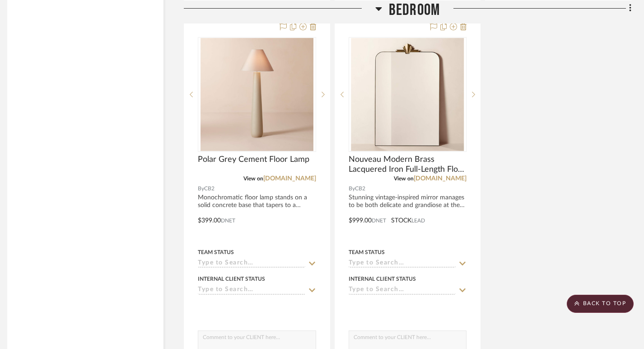 This screenshot has height=349, width=644. I want to click on scroll-to-top-button: BACK TO TOP, so click(600, 303).